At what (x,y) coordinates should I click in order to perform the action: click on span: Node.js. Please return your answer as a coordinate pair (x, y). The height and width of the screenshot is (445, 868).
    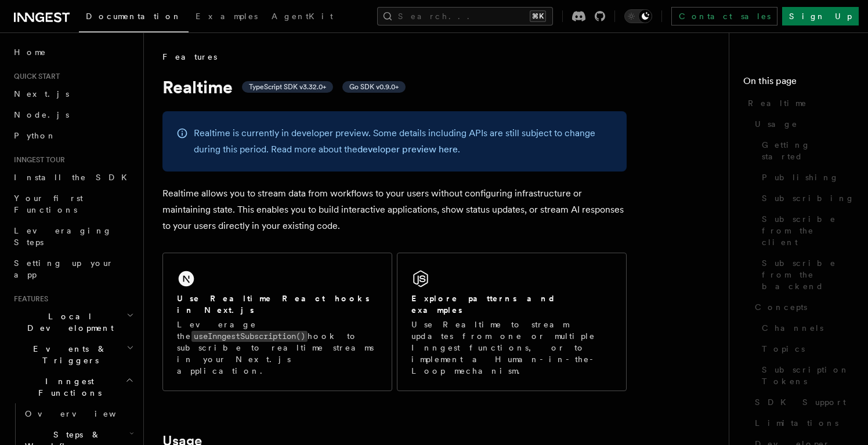
    Looking at the image, I should click on (41, 115).